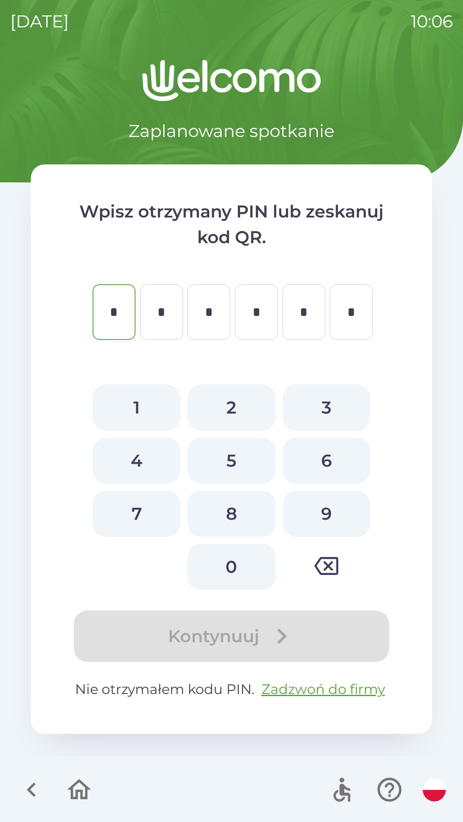 The image size is (463, 822). Describe the element at coordinates (326, 514) in the screenshot. I see `button: 9` at that location.